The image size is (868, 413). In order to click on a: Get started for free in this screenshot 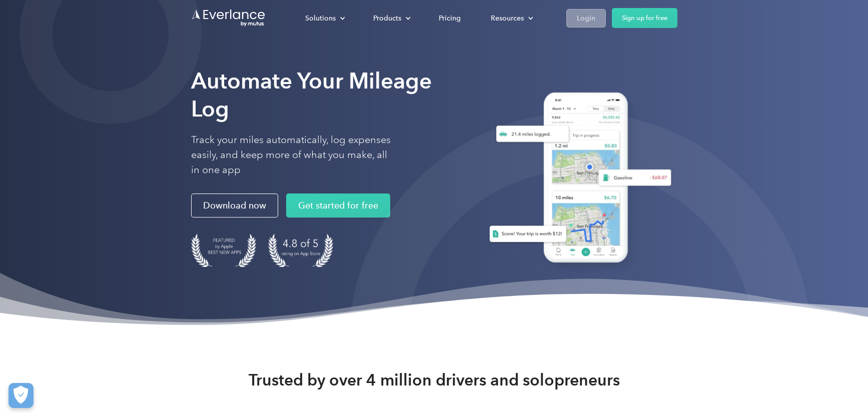, I will do `click(338, 206)`.